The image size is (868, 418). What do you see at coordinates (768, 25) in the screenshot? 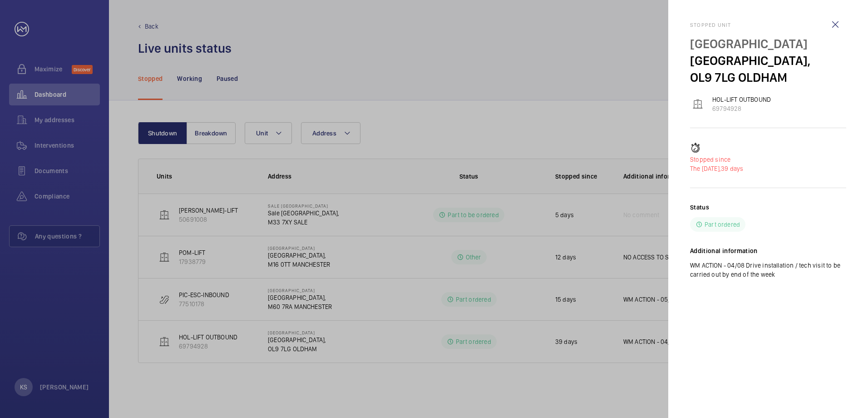
I see `h2: Stopped unit` at bounding box center [768, 25].